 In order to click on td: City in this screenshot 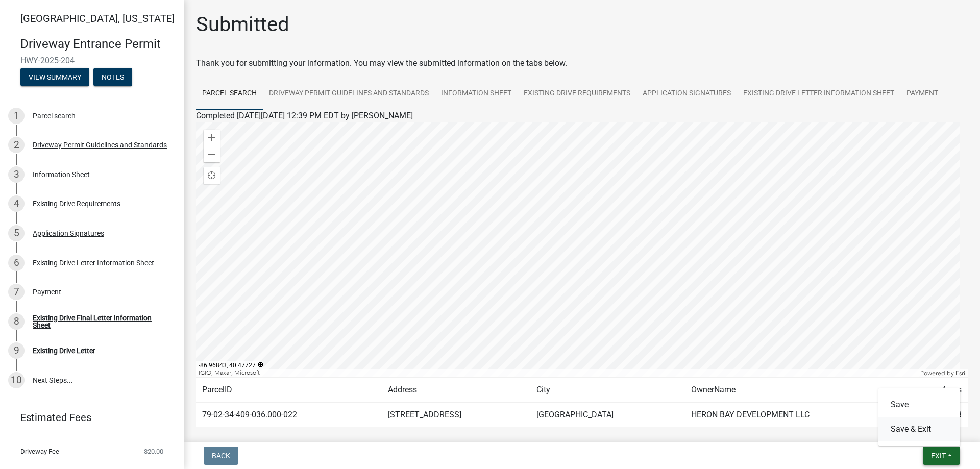, I will do `click(607, 390)`.